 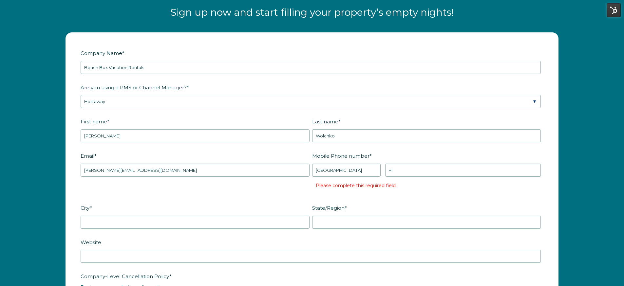 What do you see at coordinates (101, 53) in the screenshot?
I see `span: Company Name` at bounding box center [101, 53].